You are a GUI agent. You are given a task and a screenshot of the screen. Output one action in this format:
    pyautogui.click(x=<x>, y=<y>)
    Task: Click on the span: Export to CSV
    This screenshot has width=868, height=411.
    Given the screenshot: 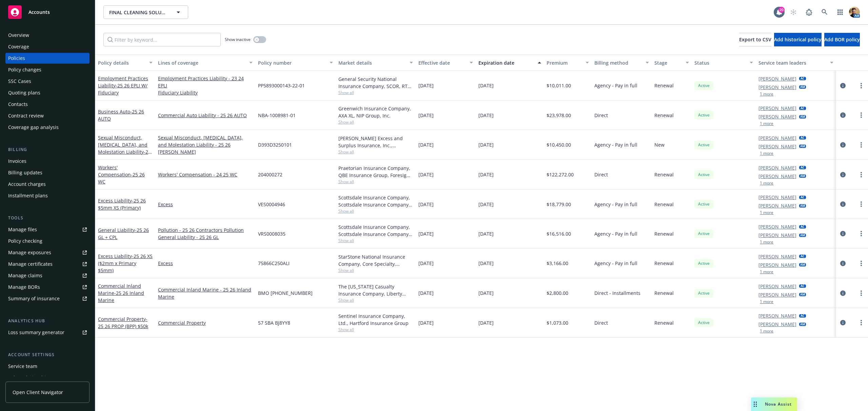 What is the action you would take?
    pyautogui.click(x=754, y=39)
    